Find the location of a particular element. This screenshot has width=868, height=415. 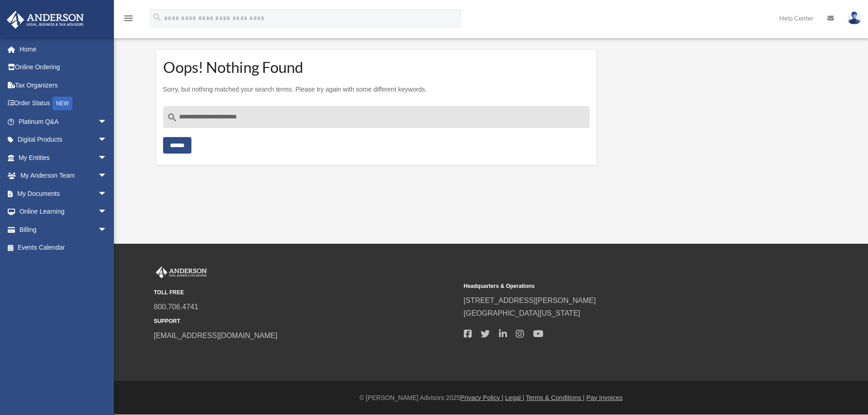

a: Terms & Conditions | is located at coordinates (555, 398).